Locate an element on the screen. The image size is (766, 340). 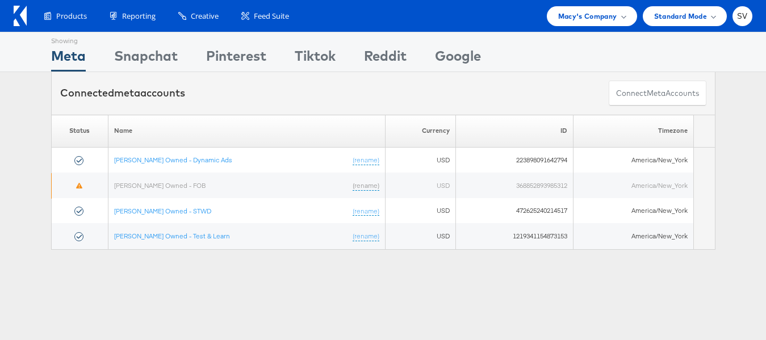
td: 223898091642794 is located at coordinates (514, 160).